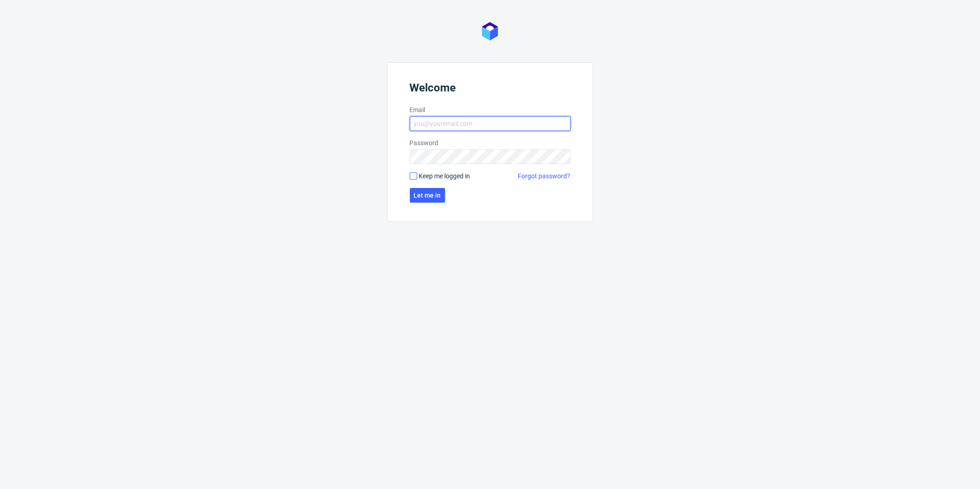 The height and width of the screenshot is (489, 980). What do you see at coordinates (544, 176) in the screenshot?
I see `a: Forgot password?` at bounding box center [544, 176].